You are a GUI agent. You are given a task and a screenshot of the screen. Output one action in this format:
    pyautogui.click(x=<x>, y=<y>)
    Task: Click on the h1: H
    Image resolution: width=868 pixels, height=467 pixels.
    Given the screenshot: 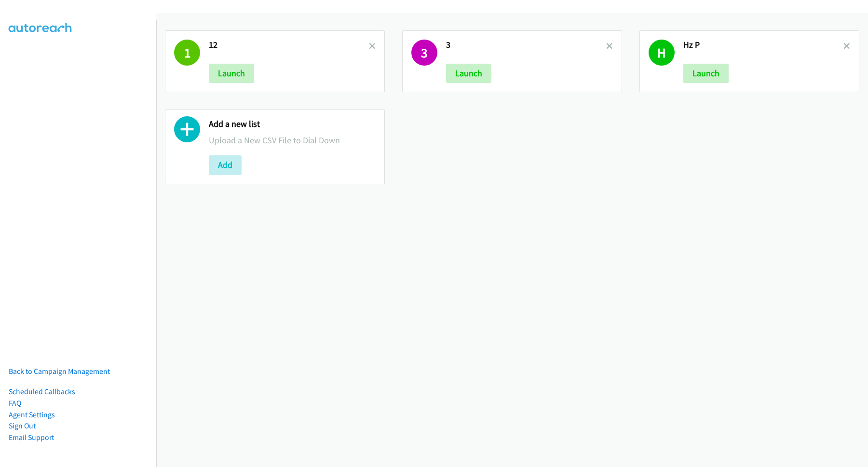 What is the action you would take?
    pyautogui.click(x=662, y=53)
    